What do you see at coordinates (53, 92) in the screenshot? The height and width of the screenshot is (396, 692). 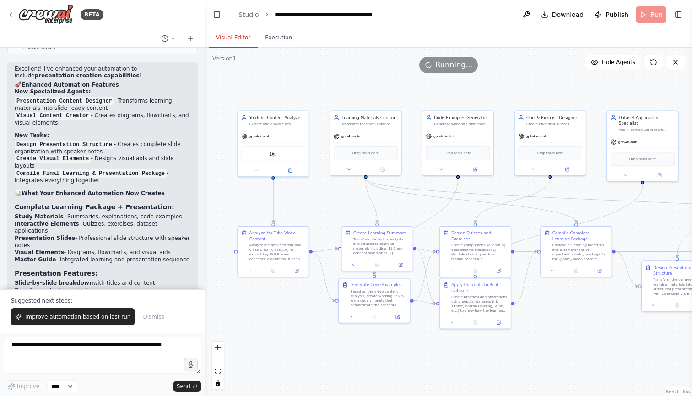 I see `strong: New Specialized Agents:` at bounding box center [53, 92].